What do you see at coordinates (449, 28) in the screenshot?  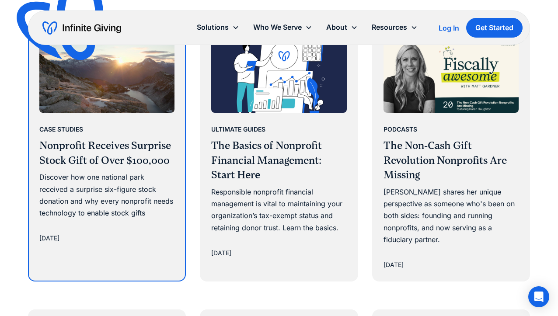 I see `a: Log In` at bounding box center [449, 28].